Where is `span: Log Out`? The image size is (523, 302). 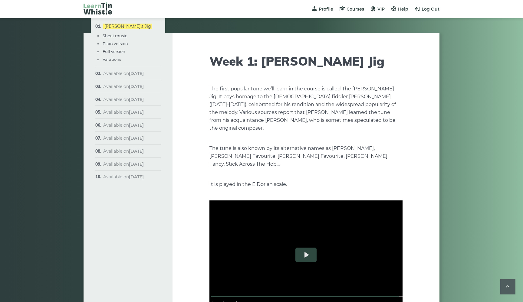 span: Log Out is located at coordinates (430, 9).